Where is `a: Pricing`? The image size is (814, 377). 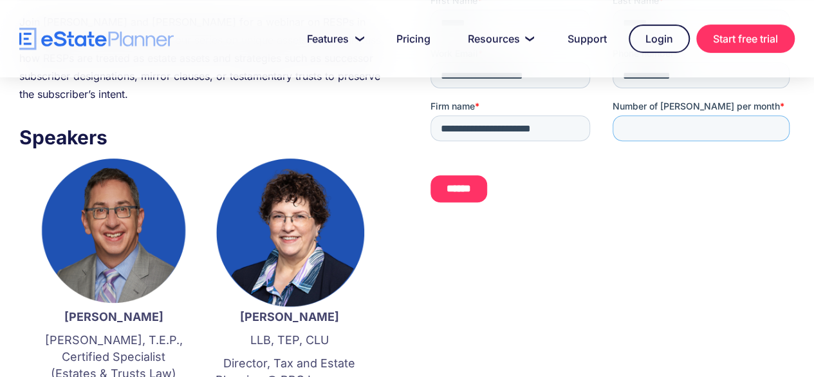
a: Pricing is located at coordinates (413, 39).